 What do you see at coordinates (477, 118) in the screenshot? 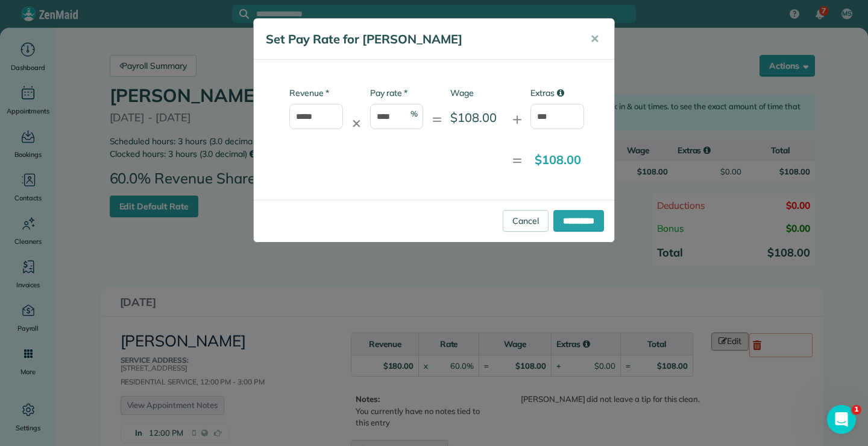
I see `div: $108.00` at bounding box center [477, 118].